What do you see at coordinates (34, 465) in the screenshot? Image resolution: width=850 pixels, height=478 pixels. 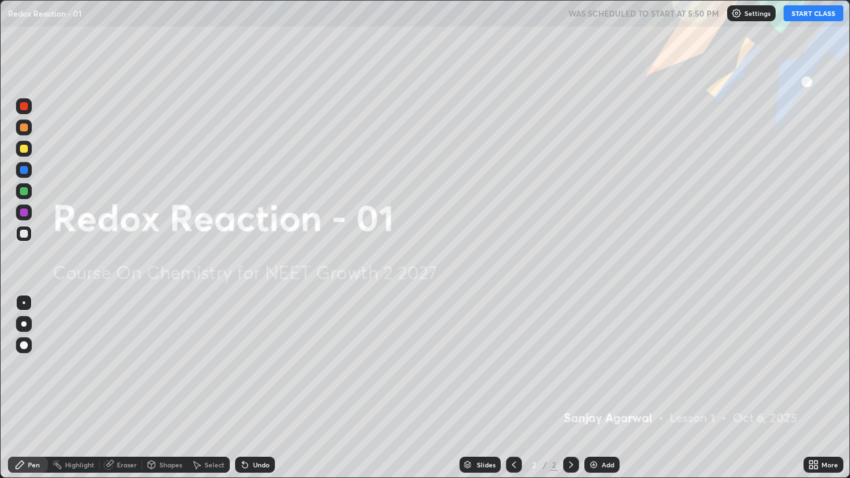 I see `div: Pen` at bounding box center [34, 465].